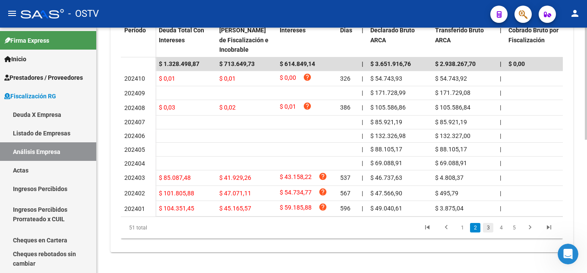  Describe the element at coordinates (296, 178) in the screenshot. I see `span: $ 43.158,22` at that location.